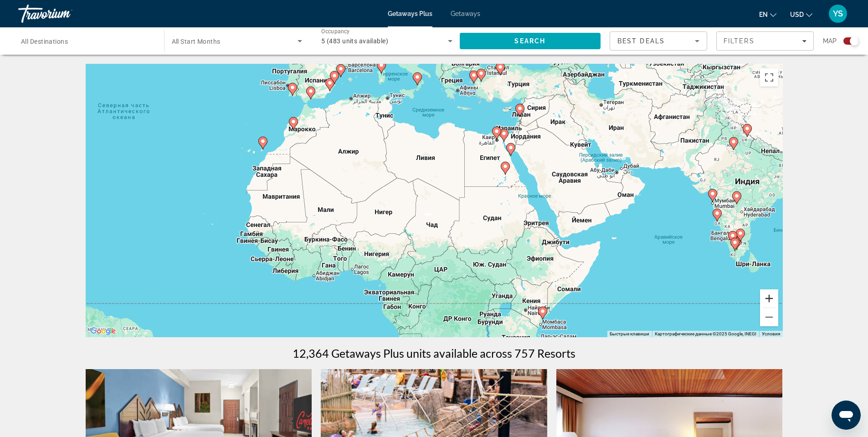 Image resolution: width=868 pixels, height=437 pixels. What do you see at coordinates (641, 41) in the screenshot?
I see `span: Best Deals` at bounding box center [641, 41].